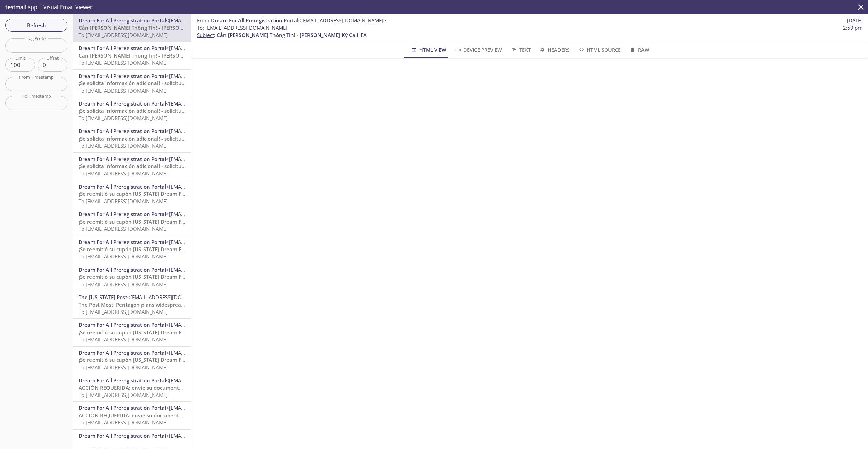 This screenshot has height=450, width=868. Describe the element at coordinates (554, 50) in the screenshot. I see `span: Headers` at that location.